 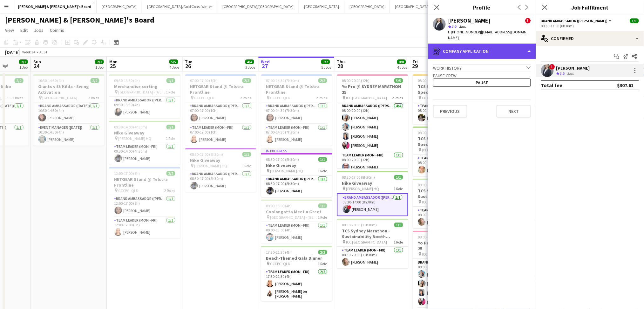 I want to click on h3: Pause crew, so click(x=482, y=75).